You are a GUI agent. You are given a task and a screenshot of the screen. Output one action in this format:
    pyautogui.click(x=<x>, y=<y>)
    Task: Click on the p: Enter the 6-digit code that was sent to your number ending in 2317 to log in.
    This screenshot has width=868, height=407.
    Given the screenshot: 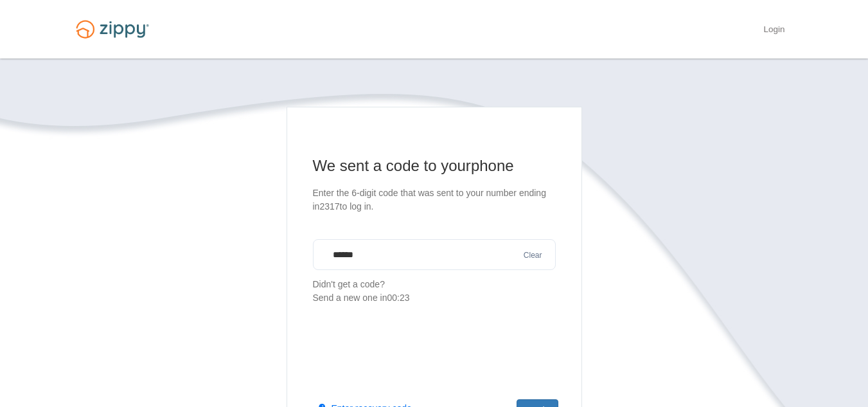 What is the action you would take?
    pyautogui.click(x=434, y=200)
    